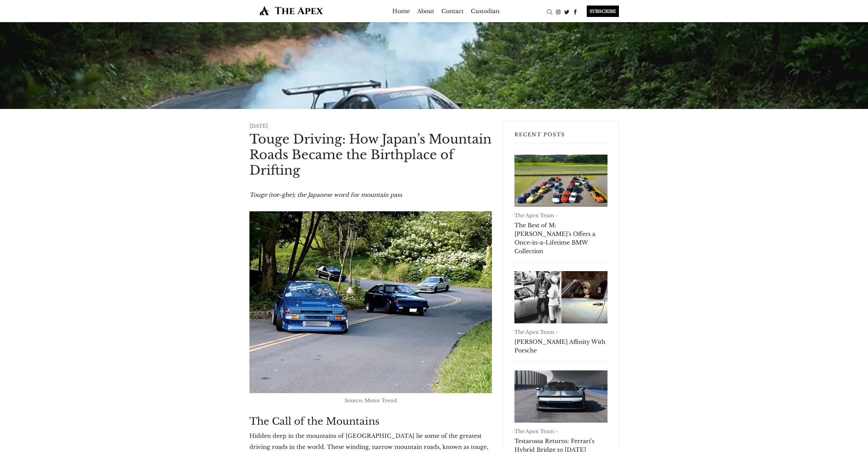 This screenshot has height=452, width=868. Describe the element at coordinates (371, 421) in the screenshot. I see `h2: The Call of the Mountains` at that location.